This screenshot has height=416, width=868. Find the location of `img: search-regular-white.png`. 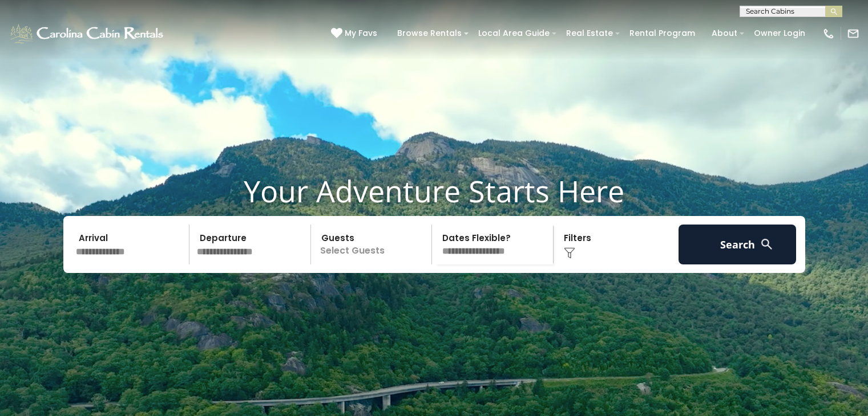

img: search-regular-white.png is located at coordinates (766, 244).